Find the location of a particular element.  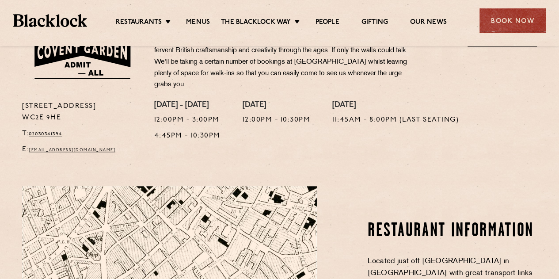

a: People is located at coordinates (327, 23).